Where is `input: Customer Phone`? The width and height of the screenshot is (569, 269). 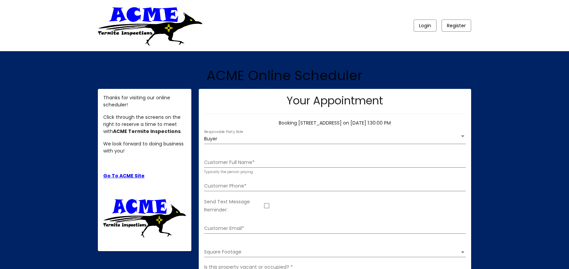
input: Customer Phone is located at coordinates (335, 186).